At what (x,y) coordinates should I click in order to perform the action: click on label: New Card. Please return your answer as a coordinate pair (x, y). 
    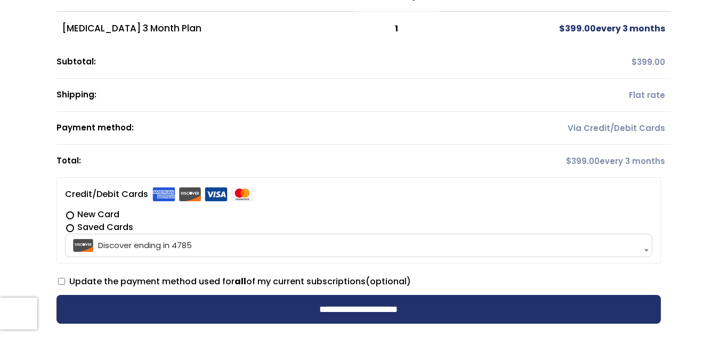
    Looking at the image, I should click on (359, 215).